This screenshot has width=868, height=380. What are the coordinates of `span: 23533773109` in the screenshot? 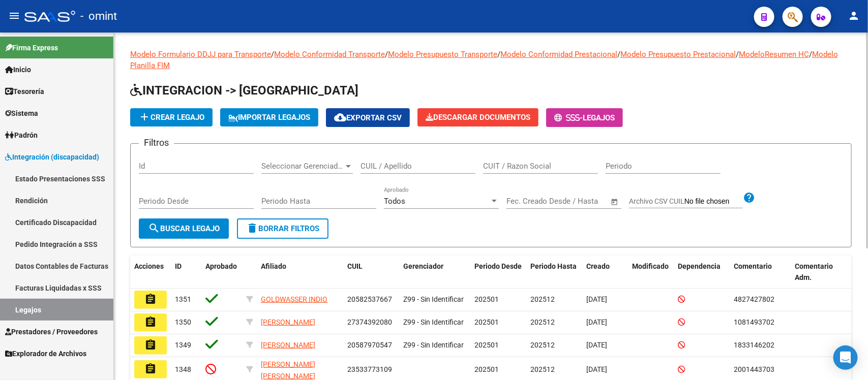 It's located at (370, 369).